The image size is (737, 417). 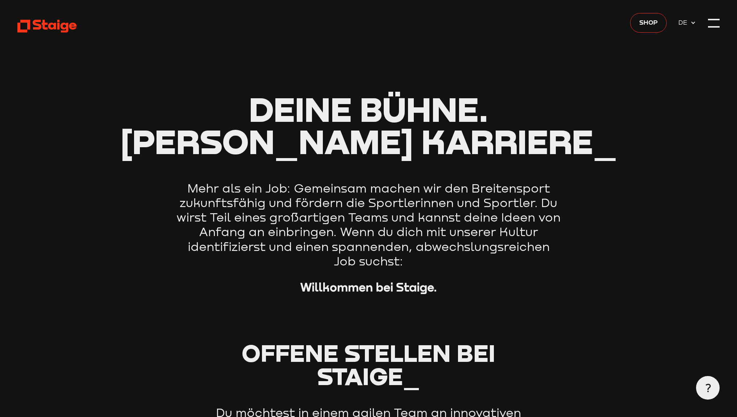 What do you see at coordinates (369, 287) in the screenshot?
I see `strong: Willkommen bei Staige.` at bounding box center [369, 287].